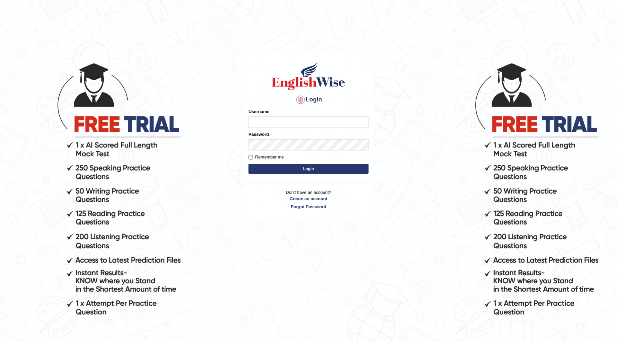 The image size is (617, 342). I want to click on input: Remember me, so click(251, 157).